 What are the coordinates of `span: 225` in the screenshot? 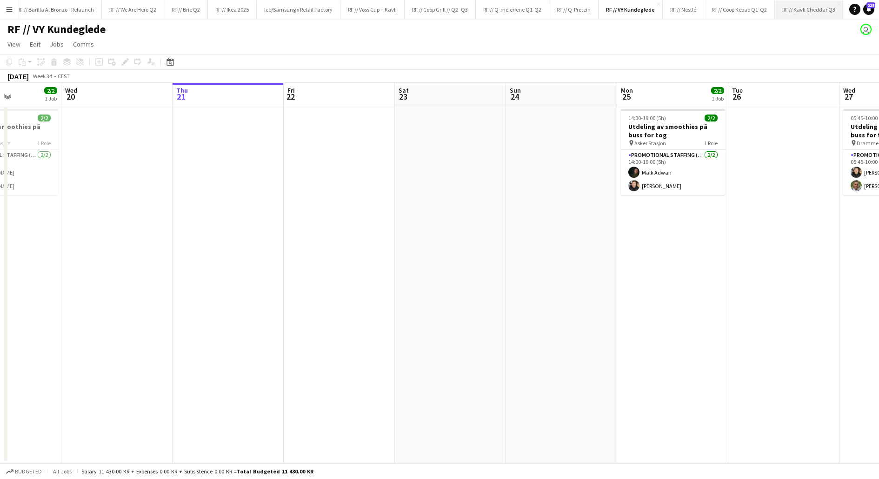 It's located at (871, 5).